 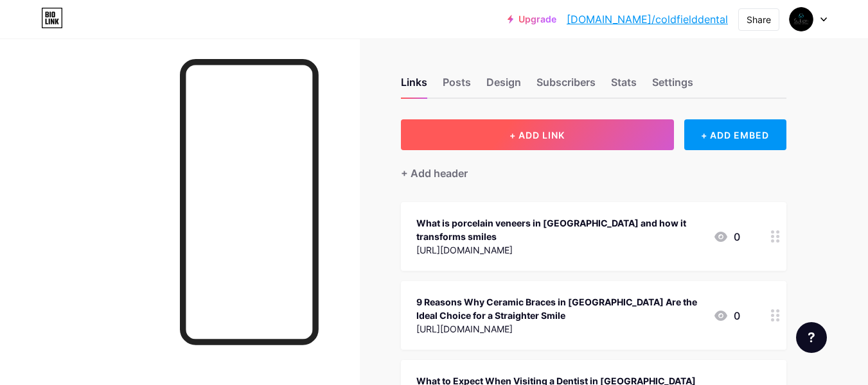 I want to click on div: Design, so click(x=504, y=86).